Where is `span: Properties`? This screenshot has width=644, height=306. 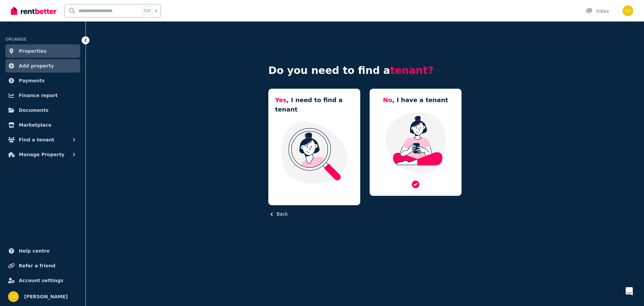 span: Properties is located at coordinates (33, 51).